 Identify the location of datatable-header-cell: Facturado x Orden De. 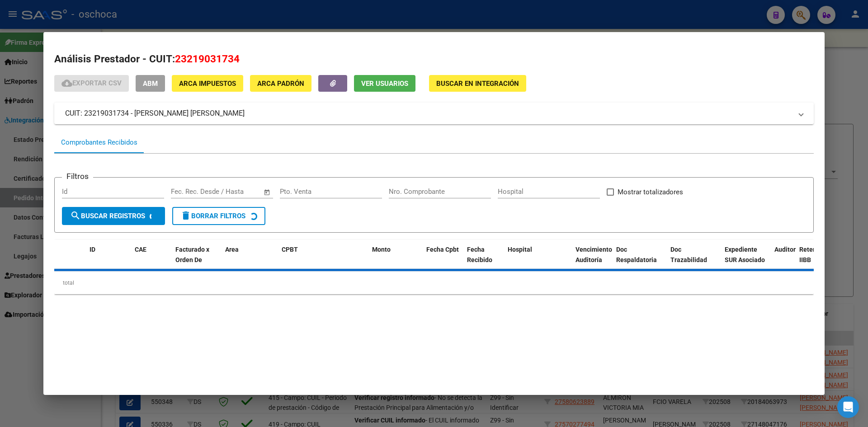
(197, 260).